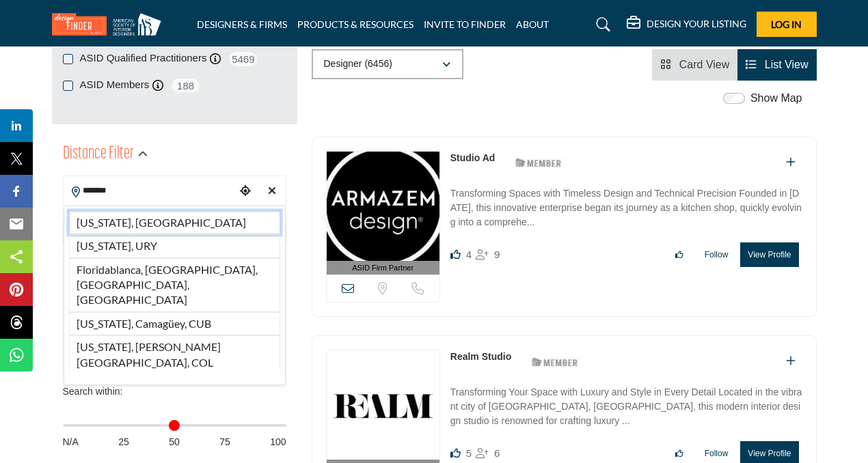  Describe the element at coordinates (696, 24) in the screenshot. I see `h5: DESIGN YOUR LISTING` at that location.